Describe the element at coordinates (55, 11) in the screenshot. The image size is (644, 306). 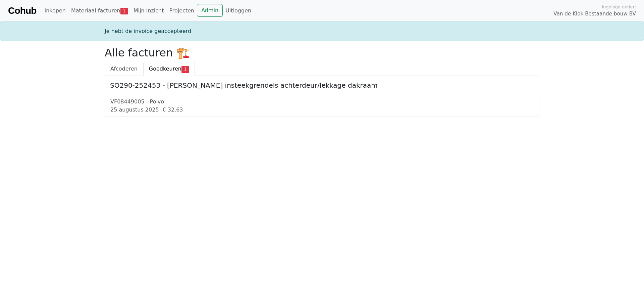
I see `a: Inkopen` at that location.